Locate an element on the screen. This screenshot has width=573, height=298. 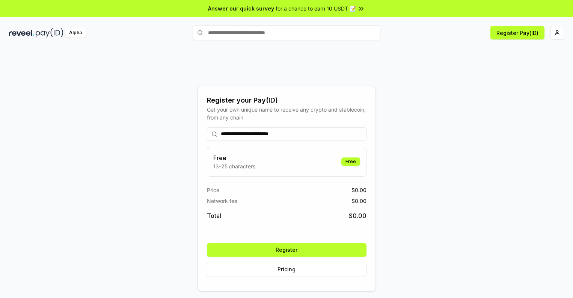
span: Price is located at coordinates (213, 190).